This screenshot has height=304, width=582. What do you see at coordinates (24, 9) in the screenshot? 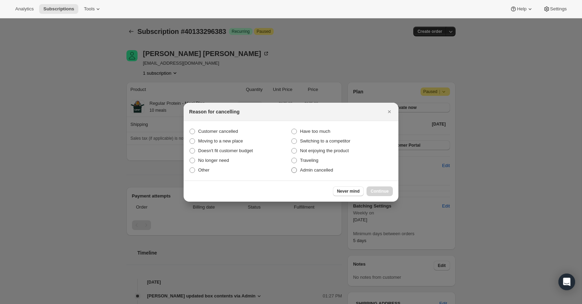
I see `span: Analytics` at bounding box center [24, 9].